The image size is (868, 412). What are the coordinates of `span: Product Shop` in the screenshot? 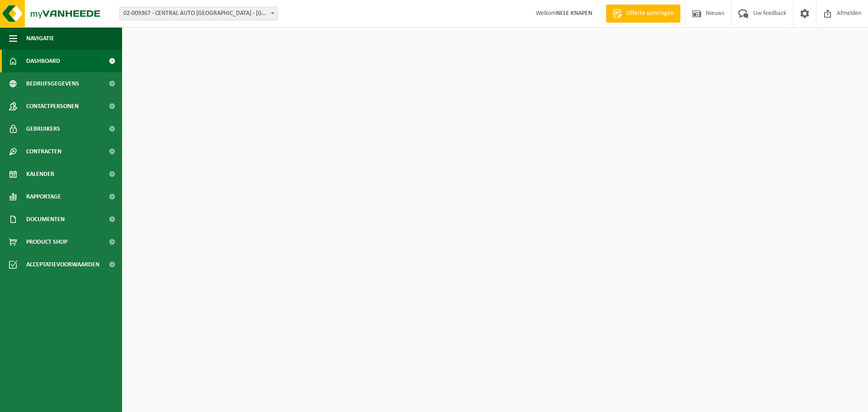 It's located at (46, 242).